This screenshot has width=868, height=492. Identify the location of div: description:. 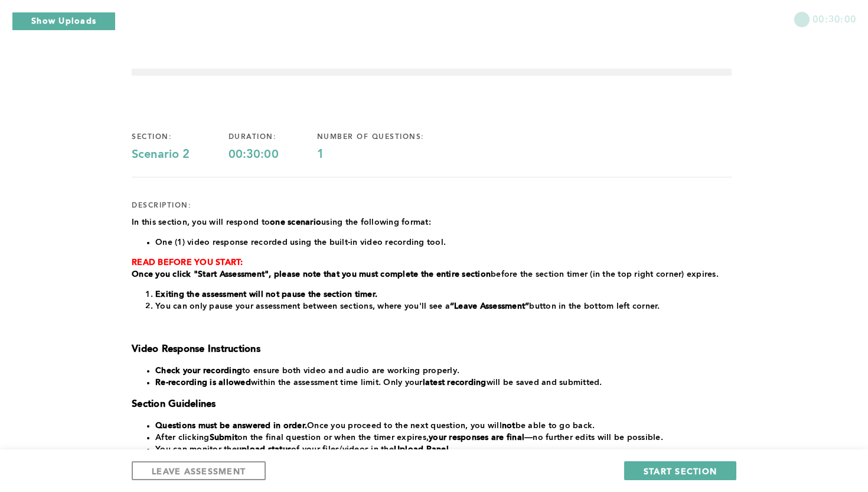
(161, 205).